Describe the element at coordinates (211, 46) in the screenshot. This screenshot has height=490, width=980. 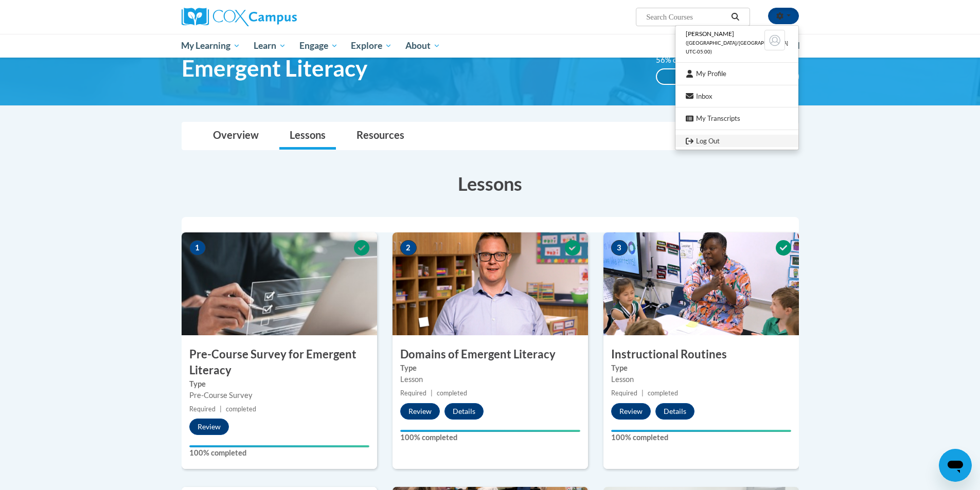
I see `a: My Learning` at that location.